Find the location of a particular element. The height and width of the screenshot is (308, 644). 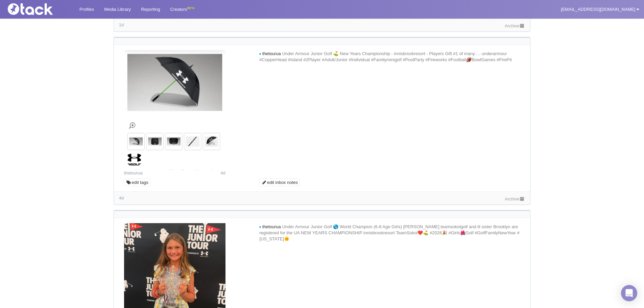

a: edit tags is located at coordinates (137, 182).